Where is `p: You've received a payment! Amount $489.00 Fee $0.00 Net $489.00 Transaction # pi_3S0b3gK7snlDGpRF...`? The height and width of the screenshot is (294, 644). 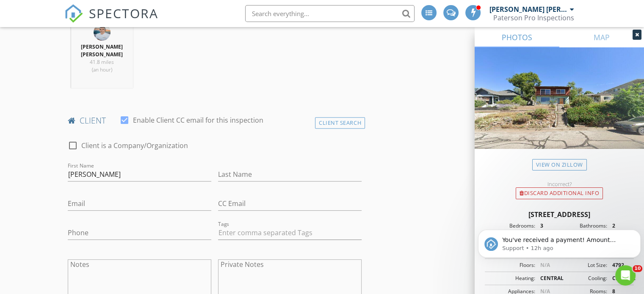 p: You've received a payment! Amount $489.00 Fee $0.00 Net $489.00 Transaction # pi_3S0b3gK7snlDGpRF... is located at coordinates (91, 28).